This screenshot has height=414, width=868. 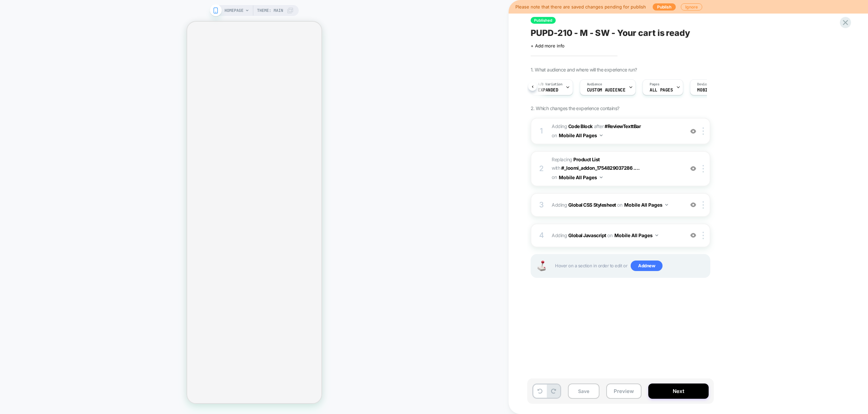 What do you see at coordinates (575, 108) in the screenshot?
I see `span: 2. Which changes the experience contains?` at bounding box center [575, 108].